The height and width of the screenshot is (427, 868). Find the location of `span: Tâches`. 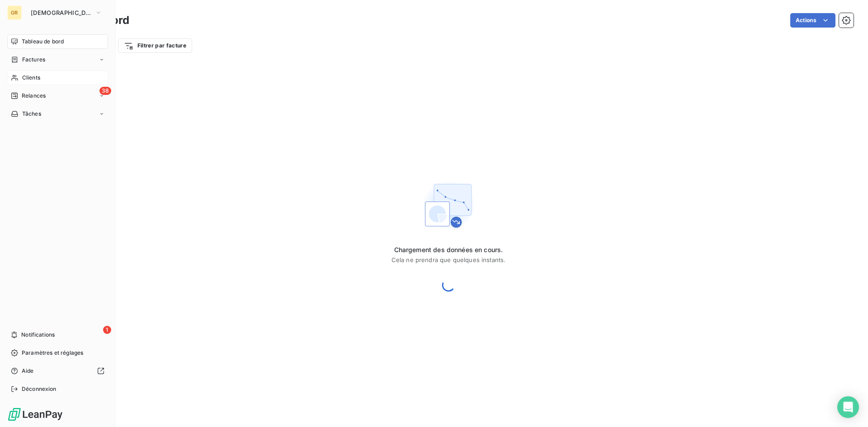

span: Tâches is located at coordinates (32, 113).